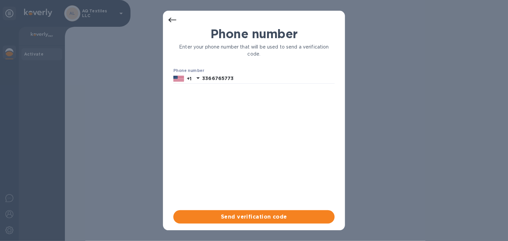  I want to click on span: Send verification code, so click(254, 217).